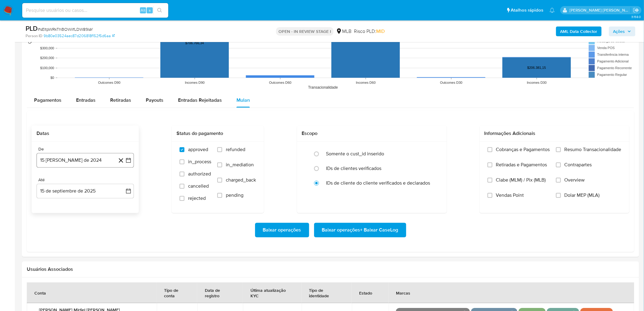 The width and height of the screenshot is (644, 311). Describe the element at coordinates (636, 17) in the screenshot. I see `span: 3.158.0` at that location.